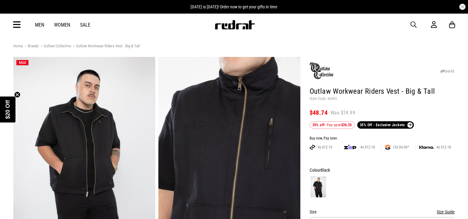 Image resolution: width=468 pixels, height=219 pixels. What do you see at coordinates (383, 139) in the screenshot?
I see `div: Buy now, Pay later.` at bounding box center [383, 139].